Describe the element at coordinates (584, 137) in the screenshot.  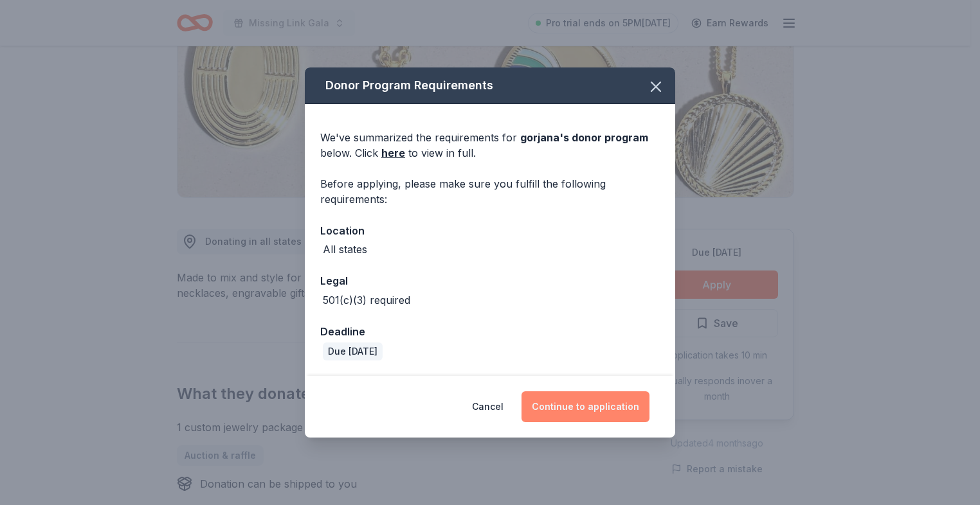
I see `span: gorjana 's donor program` at that location.